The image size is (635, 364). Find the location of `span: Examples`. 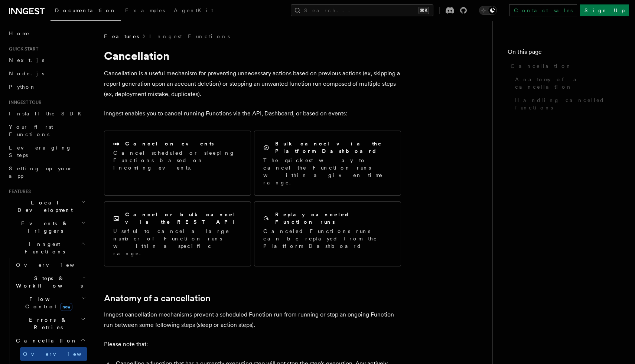

span: Examples is located at coordinates (145, 11).